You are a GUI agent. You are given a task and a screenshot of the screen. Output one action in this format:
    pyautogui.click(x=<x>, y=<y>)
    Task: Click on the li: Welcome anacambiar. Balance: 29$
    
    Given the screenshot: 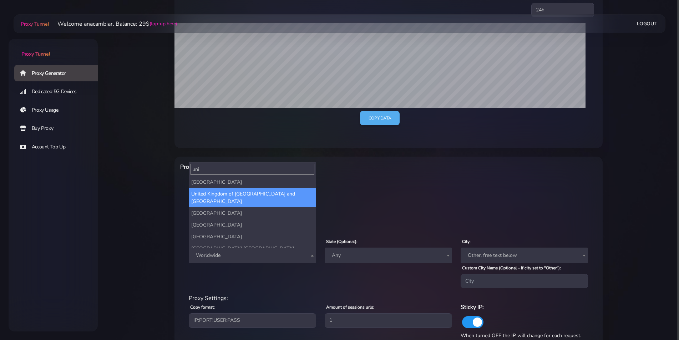 What is the action you would take?
    pyautogui.click(x=113, y=24)
    